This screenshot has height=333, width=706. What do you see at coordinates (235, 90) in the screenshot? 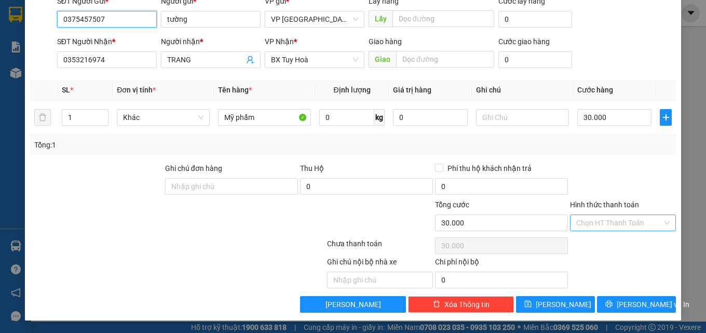
I see `span: Tên hàng` at bounding box center [235, 90].